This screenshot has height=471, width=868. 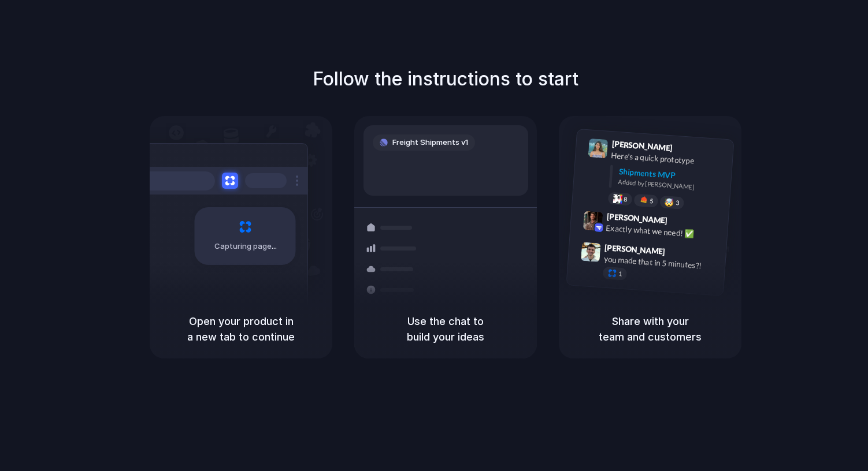 I want to click on span: 9:47 AM, so click(x=680, y=254).